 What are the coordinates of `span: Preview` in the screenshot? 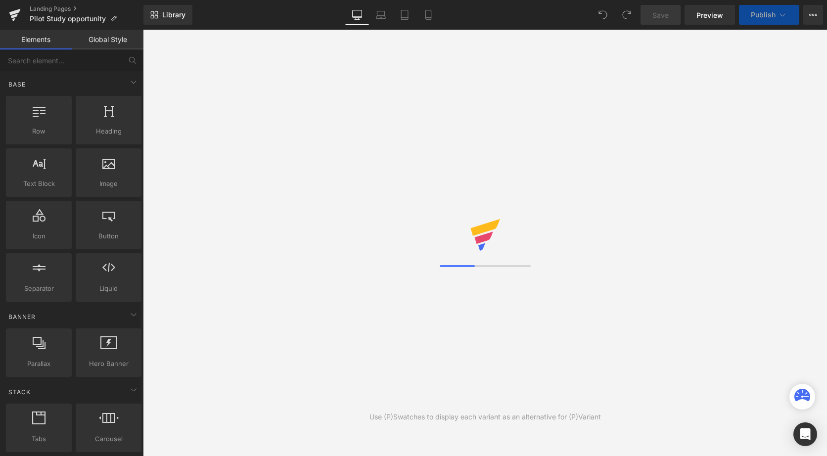 It's located at (709, 15).